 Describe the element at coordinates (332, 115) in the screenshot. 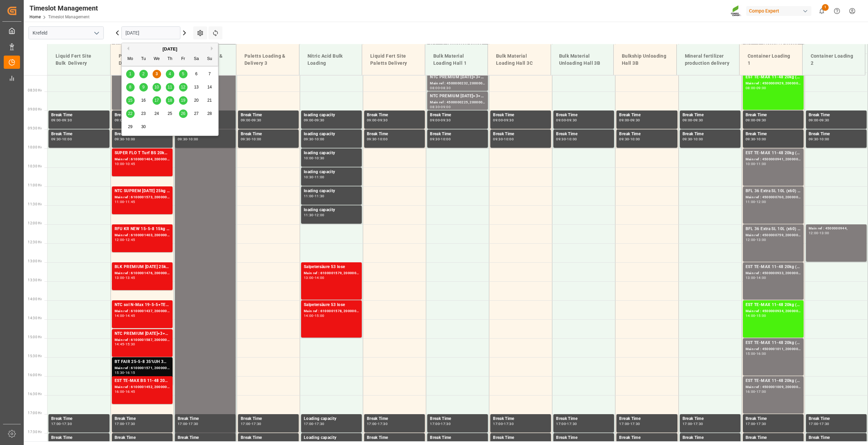

I see `div: loading capacity` at that location.